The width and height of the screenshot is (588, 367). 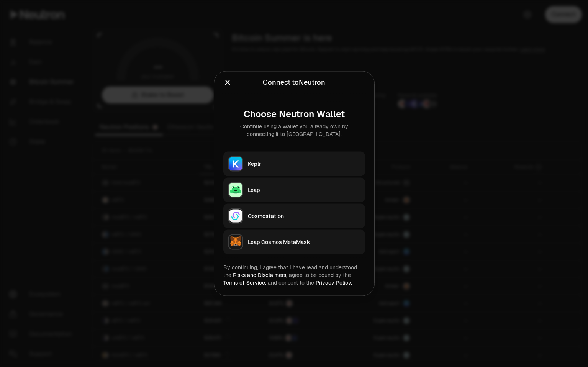 I want to click on div: Keplr, so click(x=304, y=164).